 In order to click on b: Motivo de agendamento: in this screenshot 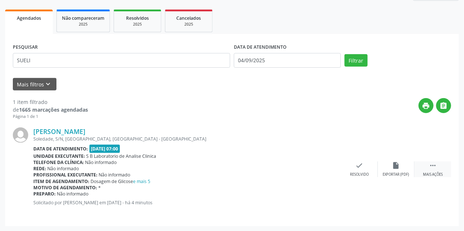, I will do `click(65, 188)`.